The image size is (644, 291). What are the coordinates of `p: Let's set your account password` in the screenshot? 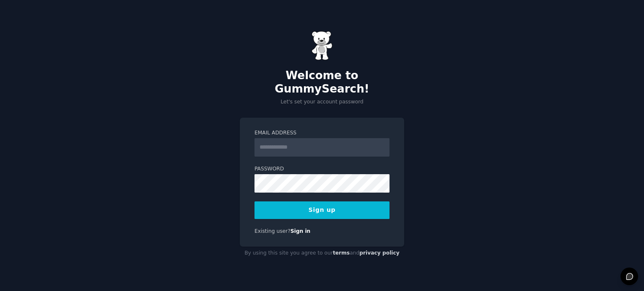 It's located at (322, 102).